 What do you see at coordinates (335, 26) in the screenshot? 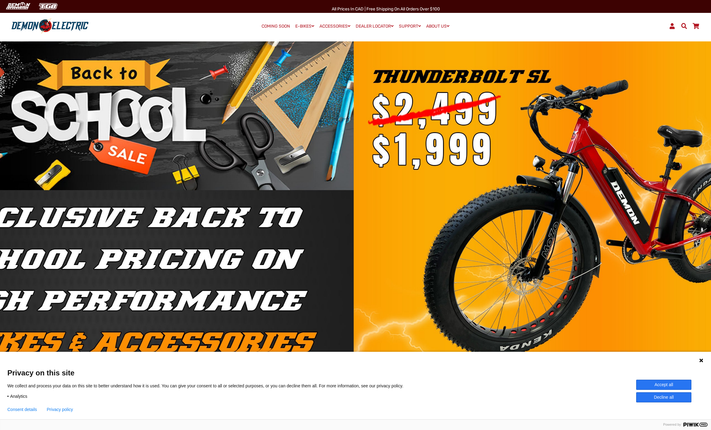
I see `a: ACCESSORIES` at bounding box center [335, 26].